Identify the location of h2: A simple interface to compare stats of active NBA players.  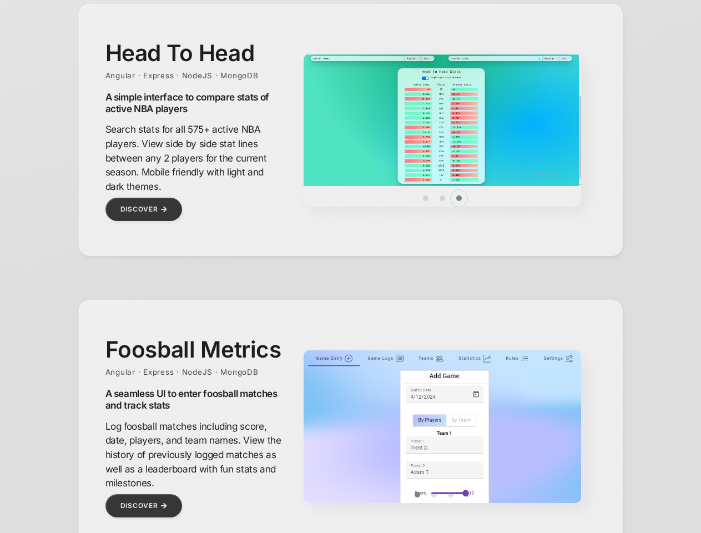
(194, 103).